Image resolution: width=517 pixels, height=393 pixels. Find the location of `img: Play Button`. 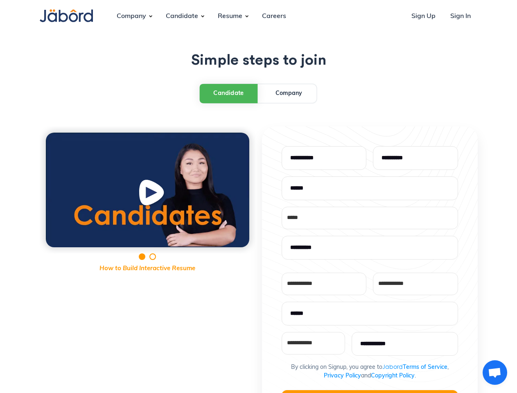

img: Play Button is located at coordinates (153, 194).